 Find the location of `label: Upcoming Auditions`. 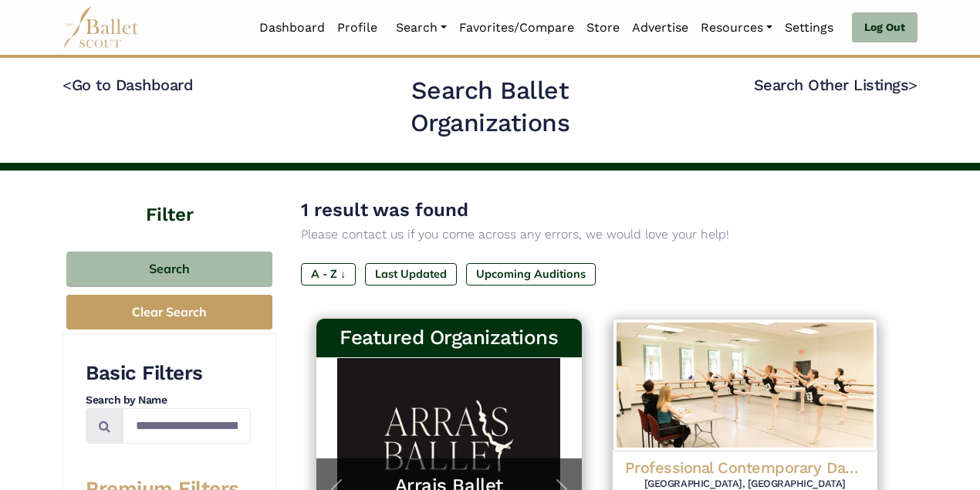

label: Upcoming Auditions is located at coordinates (531, 274).